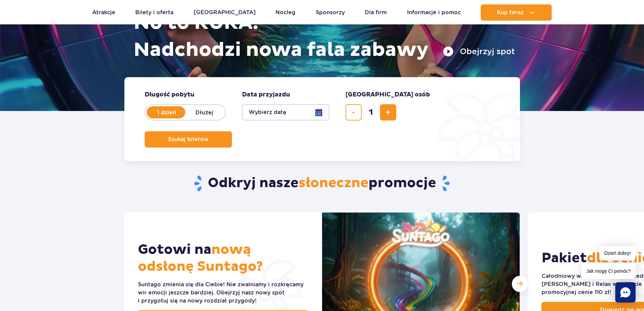 The width and height of the screenshot is (644, 311). What do you see at coordinates (371, 113) in the screenshot?
I see `input: liczba biletów` at bounding box center [371, 113].